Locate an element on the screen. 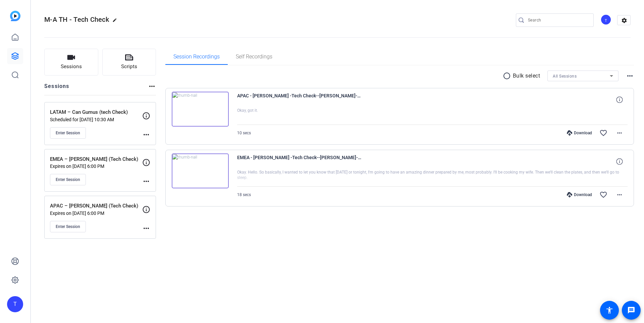 Image resolution: width=644 pixels, height=323 pixels. span: Sessions is located at coordinates (71, 67).